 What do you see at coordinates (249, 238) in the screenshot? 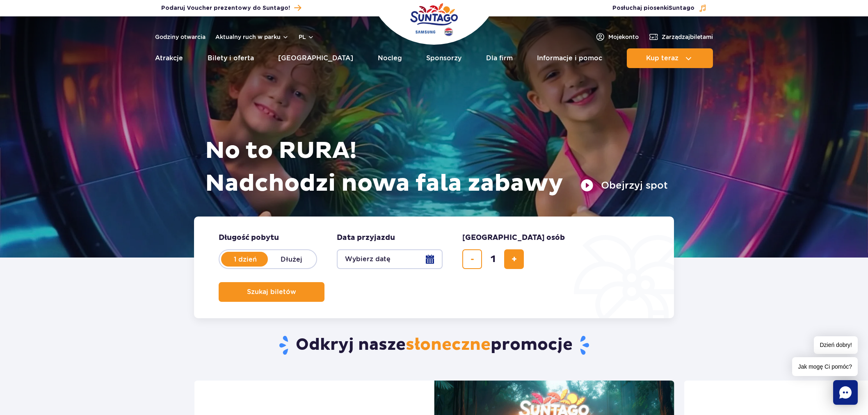
I see `span: Długość pobytu` at bounding box center [249, 238].